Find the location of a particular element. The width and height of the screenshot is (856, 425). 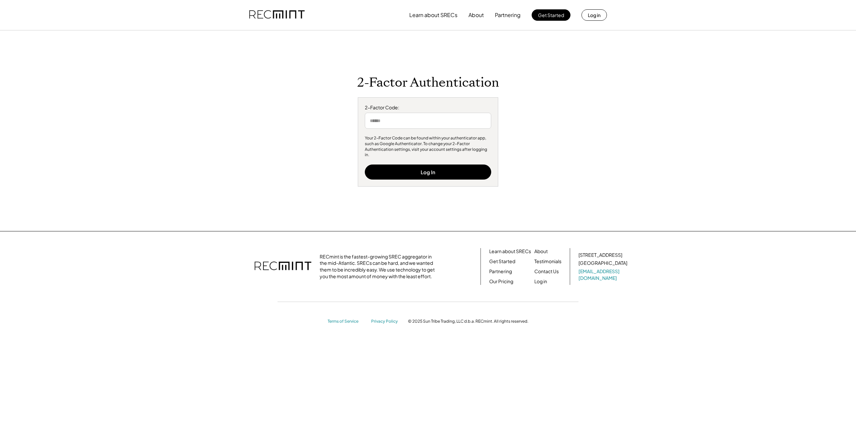

a: Get Started is located at coordinates (502, 261).